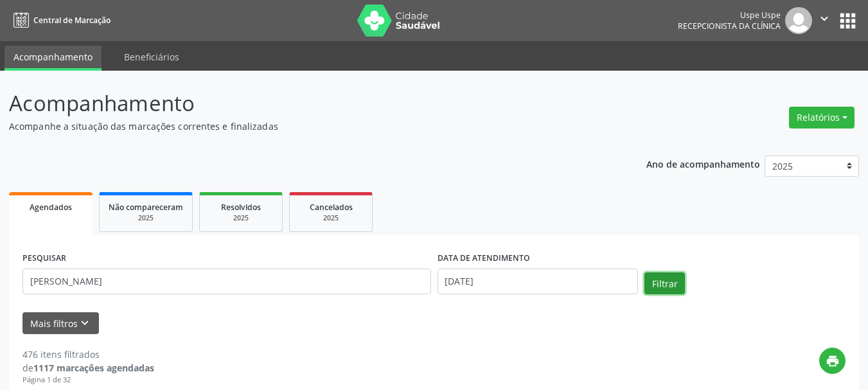  Describe the element at coordinates (822, 117) in the screenshot. I see `button: Relatórios` at that location.